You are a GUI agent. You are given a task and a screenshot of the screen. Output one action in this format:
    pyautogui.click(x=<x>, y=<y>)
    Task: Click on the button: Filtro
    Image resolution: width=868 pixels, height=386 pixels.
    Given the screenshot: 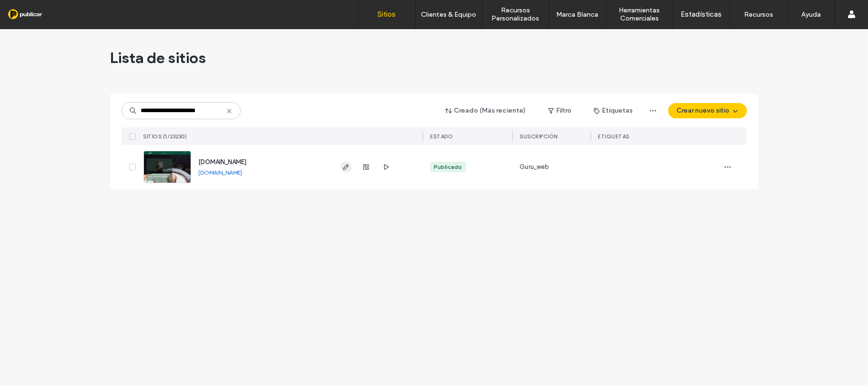 What is the action you would take?
    pyautogui.click(x=560, y=111)
    